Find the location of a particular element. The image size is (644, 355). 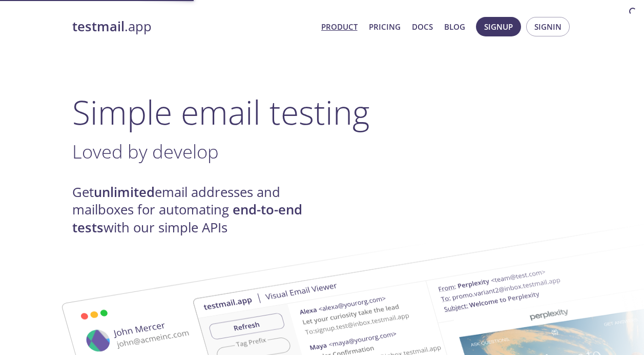

span: Loved by develop is located at coordinates (145, 151).